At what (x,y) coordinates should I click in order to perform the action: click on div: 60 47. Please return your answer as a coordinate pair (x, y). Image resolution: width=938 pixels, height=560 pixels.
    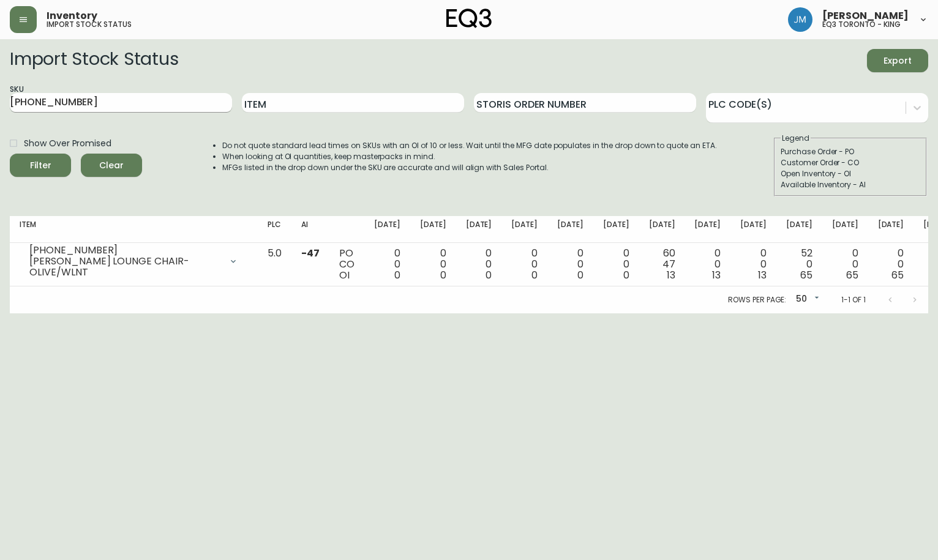
    Looking at the image, I should click on (662, 265).